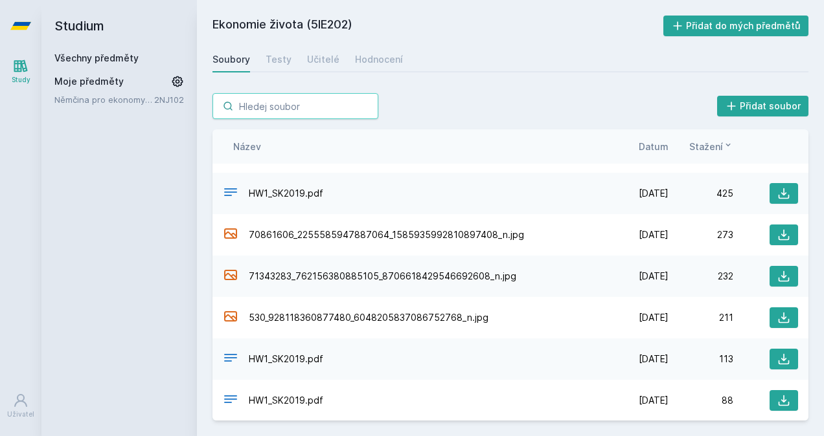 This screenshot has height=436, width=824. What do you see at coordinates (295, 106) in the screenshot?
I see `input: Hledej soubor` at bounding box center [295, 106].